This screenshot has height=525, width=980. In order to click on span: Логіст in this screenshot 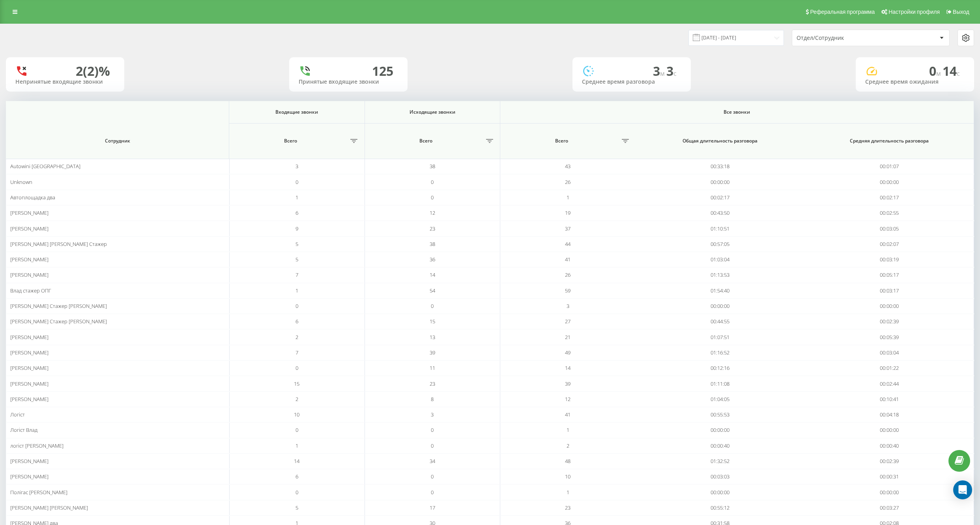, I will do `click(17, 414)`.